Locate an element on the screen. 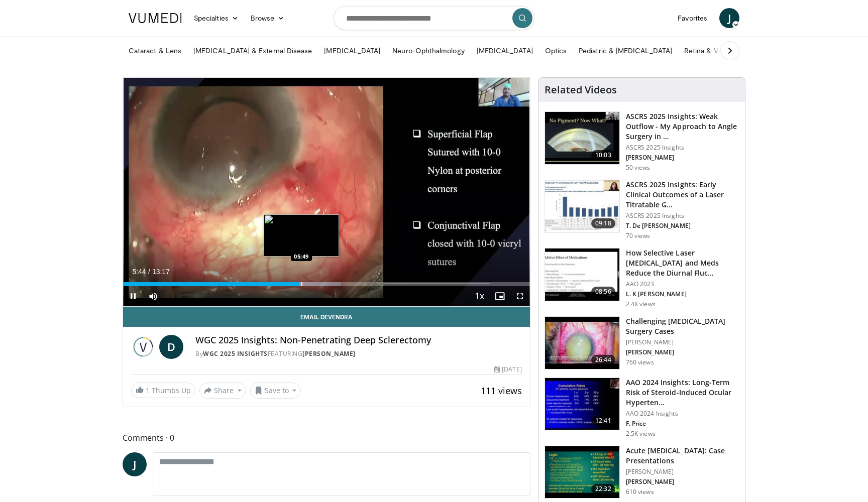  a: 10:03 ASCRS 2025 Insights: Weak Outflow - My Approach to Angle Surgery in … ASCRS 2025 Insights [... is located at coordinates (641, 142).